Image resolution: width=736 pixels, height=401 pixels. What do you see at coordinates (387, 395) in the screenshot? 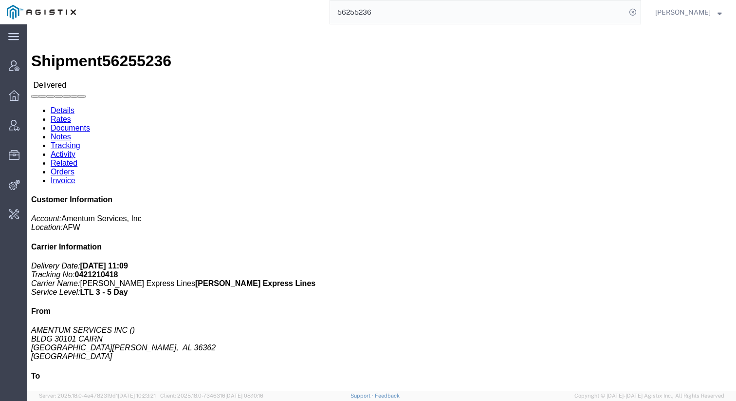
I see `a: Feedback` at bounding box center [387, 395].